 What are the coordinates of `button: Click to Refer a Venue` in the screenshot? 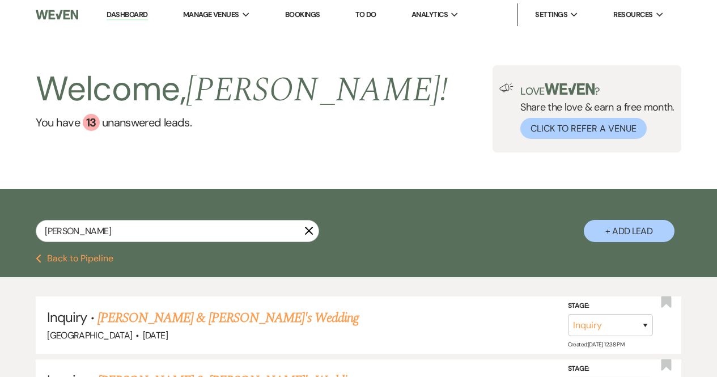 It's located at (583, 128).